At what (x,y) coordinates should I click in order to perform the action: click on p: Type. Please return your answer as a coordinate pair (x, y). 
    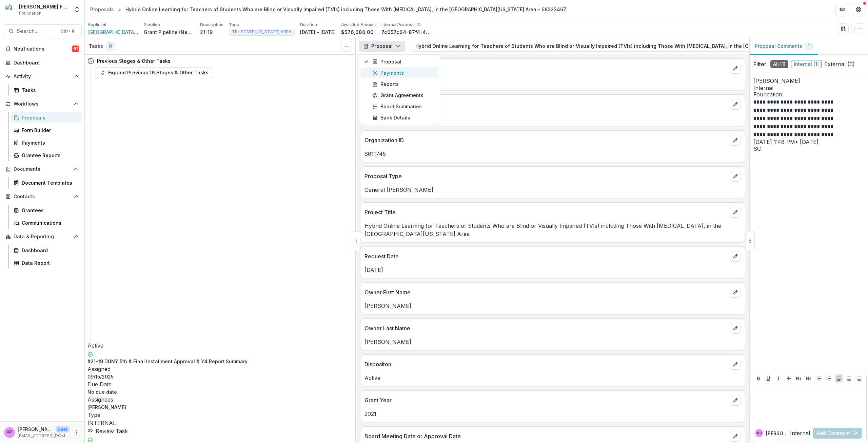
    Looking at the image, I should click on (219, 415).